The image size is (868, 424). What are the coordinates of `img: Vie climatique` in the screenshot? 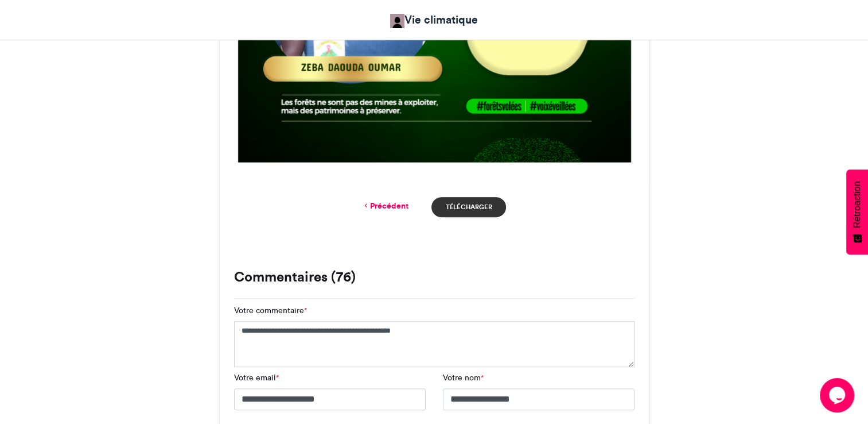 It's located at (397, 20).